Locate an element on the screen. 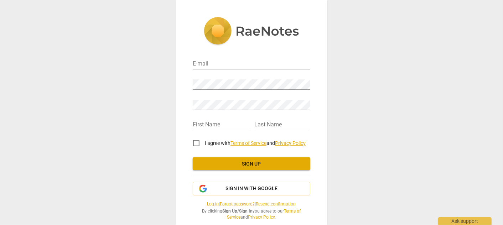 Image resolution: width=503 pixels, height=225 pixels. button: Sign in with Google is located at coordinates (252, 189).